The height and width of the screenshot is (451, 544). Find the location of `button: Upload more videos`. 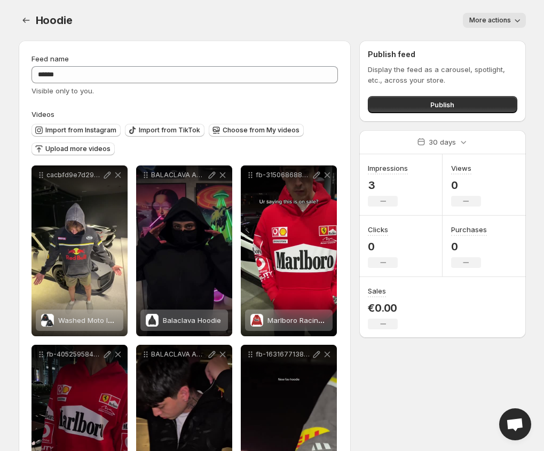

button: Upload more videos is located at coordinates (73, 149).